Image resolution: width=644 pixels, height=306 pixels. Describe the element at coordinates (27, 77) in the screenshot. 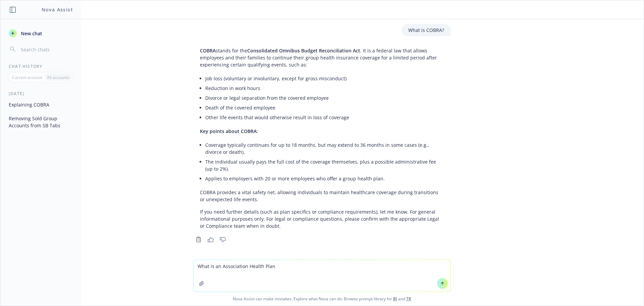

I see `p: Current account` at that location.